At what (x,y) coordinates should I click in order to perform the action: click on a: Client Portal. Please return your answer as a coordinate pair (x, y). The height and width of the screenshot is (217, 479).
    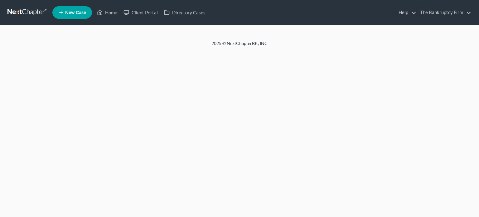
    Looking at the image, I should click on (141, 12).